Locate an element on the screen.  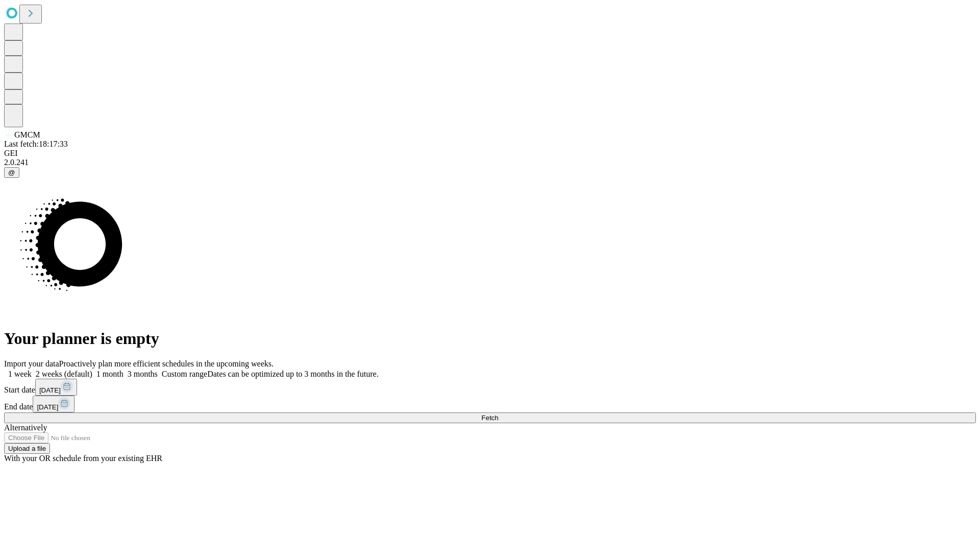
h1: Your planner is empty is located at coordinates (490, 338).